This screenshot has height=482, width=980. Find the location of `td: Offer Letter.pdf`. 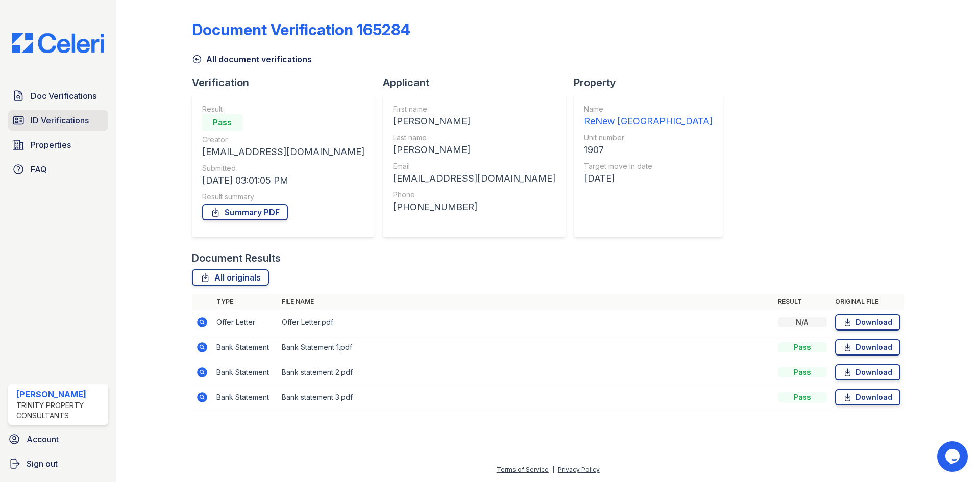

td: Offer Letter.pdf is located at coordinates (525, 323).